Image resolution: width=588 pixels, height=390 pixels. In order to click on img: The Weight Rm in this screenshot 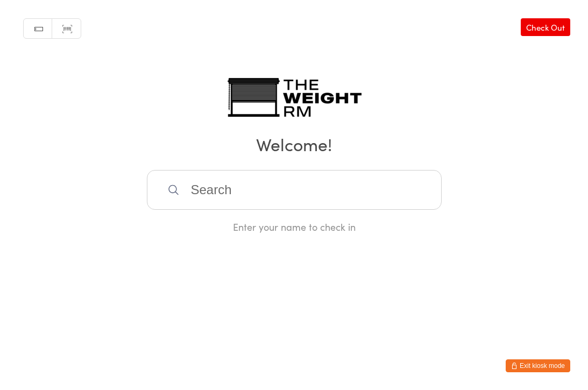, I will do `click(295, 97)`.